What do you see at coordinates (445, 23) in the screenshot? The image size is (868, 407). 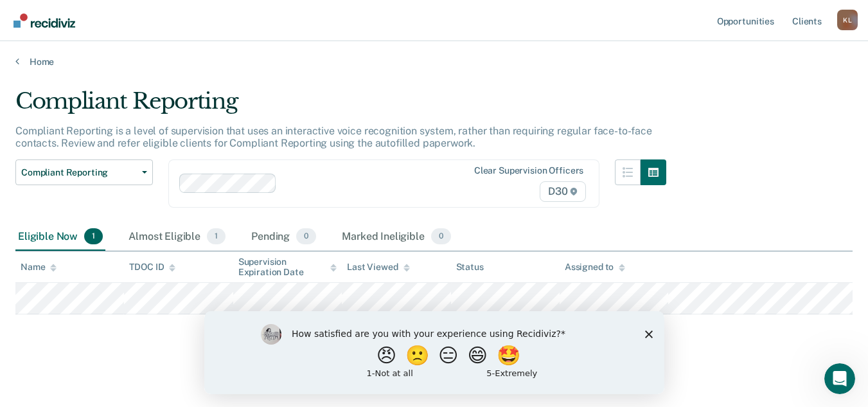 I see `div: Close survey` at bounding box center [445, 23].